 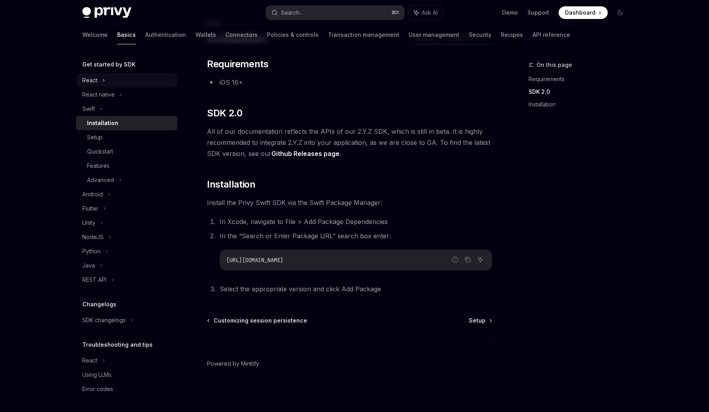 What do you see at coordinates (95, 35) in the screenshot?
I see `a: Welcome` at bounding box center [95, 35].